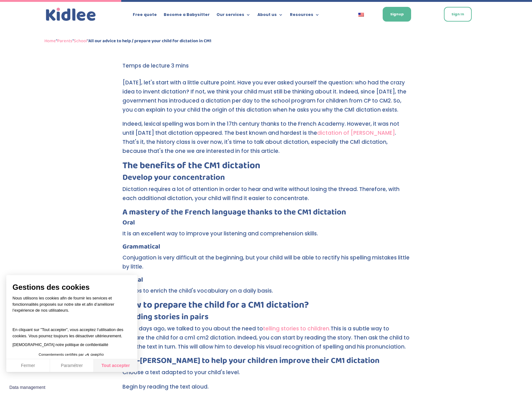 The height and width of the screenshot is (397, 532). Describe the element at coordinates (150, 41) in the screenshot. I see `strong: All our advice to help / prepare your child for dictation in CM1` at that location.